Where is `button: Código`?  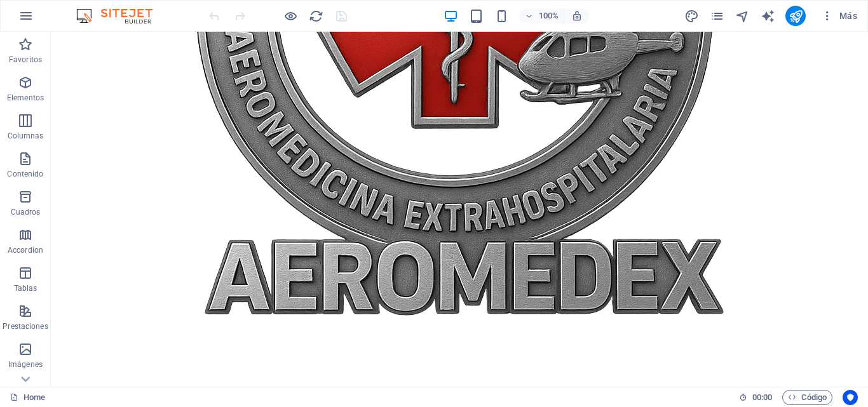
button: Código is located at coordinates (807, 397).